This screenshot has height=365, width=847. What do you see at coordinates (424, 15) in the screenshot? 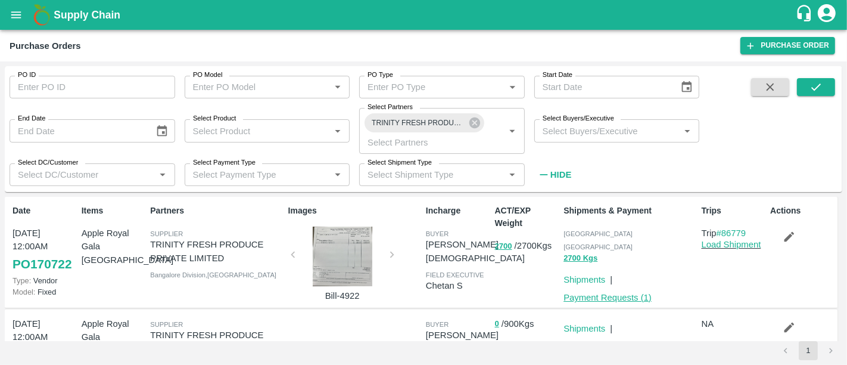
I see `a: Supply Chain` at bounding box center [424, 15].